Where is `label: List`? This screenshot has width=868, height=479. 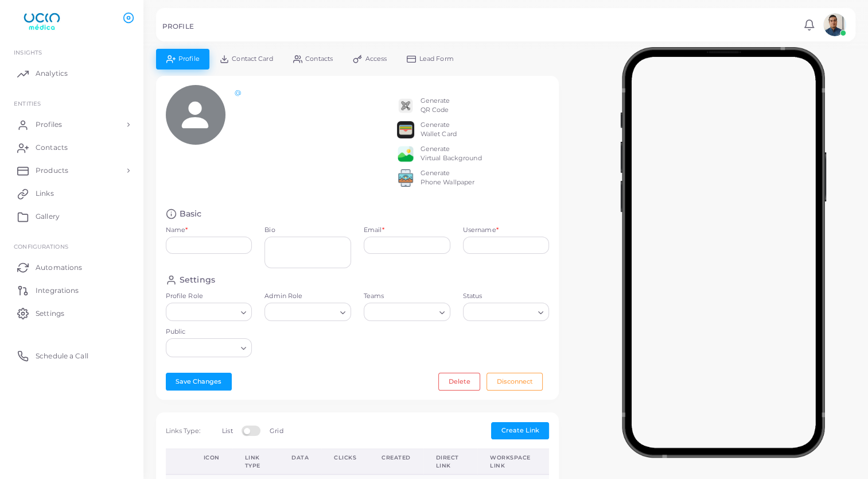 label: List is located at coordinates (227, 432).